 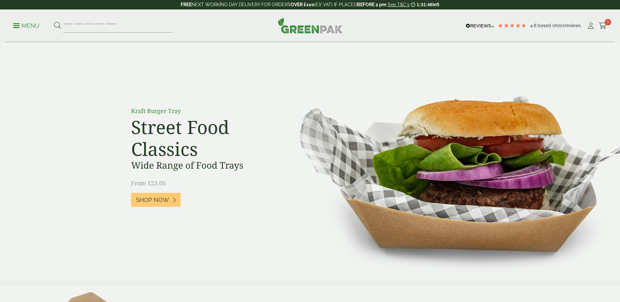 I want to click on a: Shop Now, so click(x=156, y=200).